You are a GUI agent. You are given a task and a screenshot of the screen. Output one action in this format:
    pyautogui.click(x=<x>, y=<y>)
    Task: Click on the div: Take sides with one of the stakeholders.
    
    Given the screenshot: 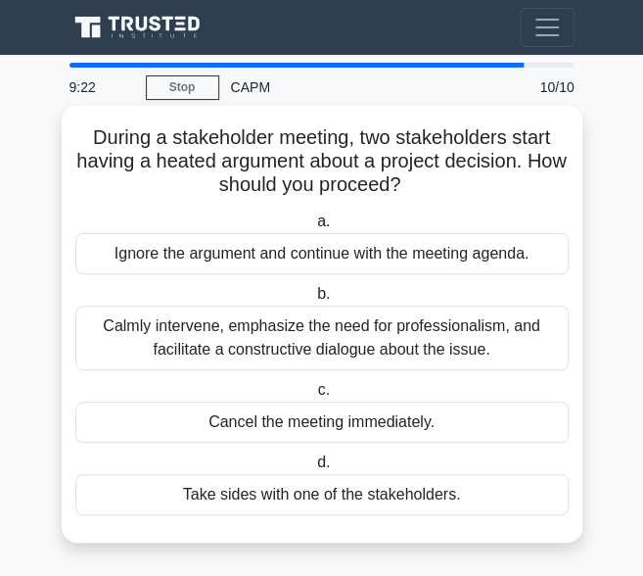 What is the action you would take?
    pyautogui.click(x=322, y=494)
    